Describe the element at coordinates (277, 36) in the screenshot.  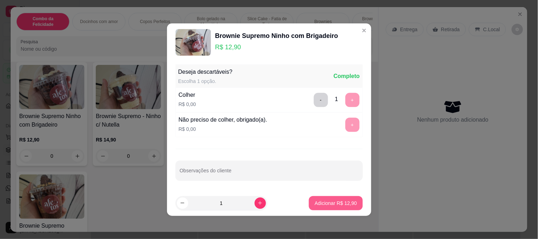
I see `div: Brownie Supremo Ninho com Brigadeiro` at that location.